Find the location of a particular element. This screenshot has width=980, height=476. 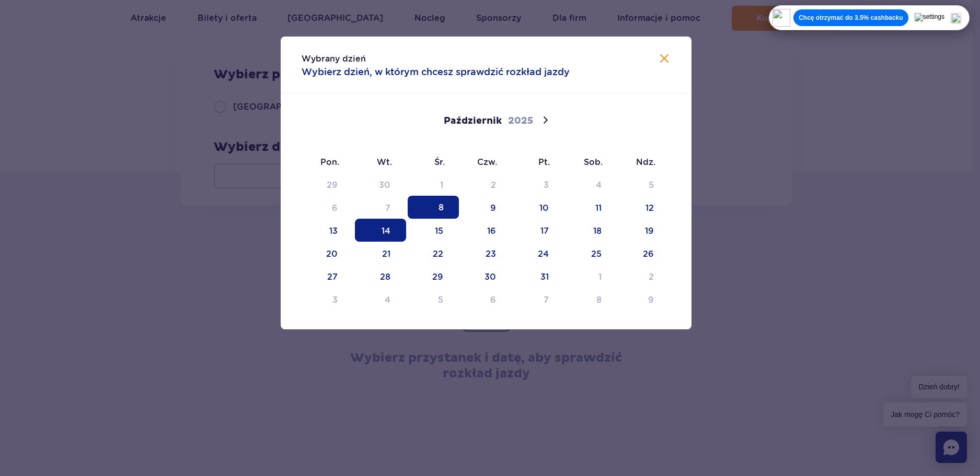

span: Październik 25, 2025 is located at coordinates (592, 253).